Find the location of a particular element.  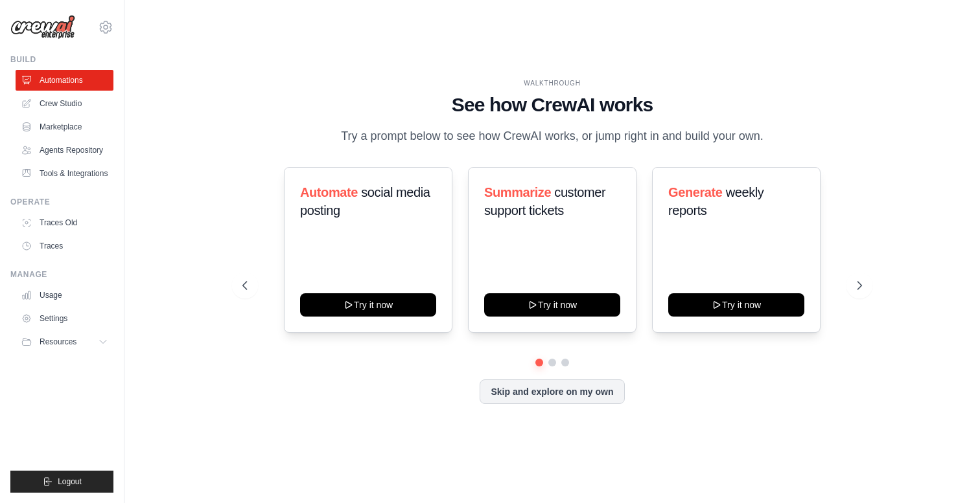

div: Build is located at coordinates (61, 60).